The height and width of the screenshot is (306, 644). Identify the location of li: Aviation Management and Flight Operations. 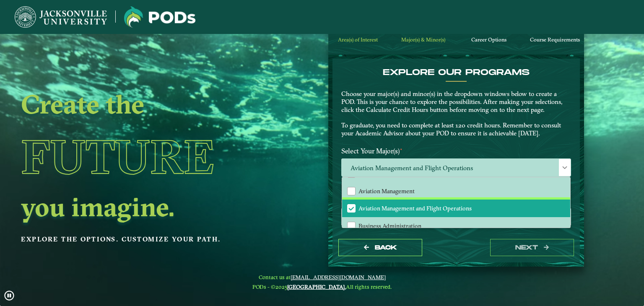
(456, 209).